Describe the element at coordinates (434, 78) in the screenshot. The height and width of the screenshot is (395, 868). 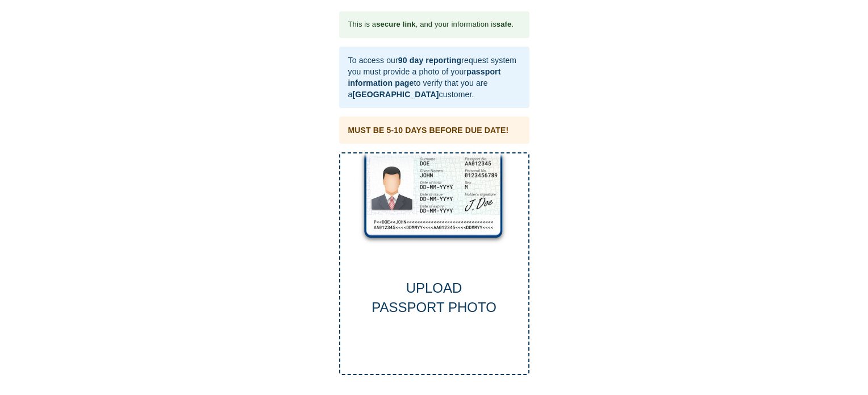
I see `div: To access our request system you must provide a photo of your to verify that you are a customer.` at that location.